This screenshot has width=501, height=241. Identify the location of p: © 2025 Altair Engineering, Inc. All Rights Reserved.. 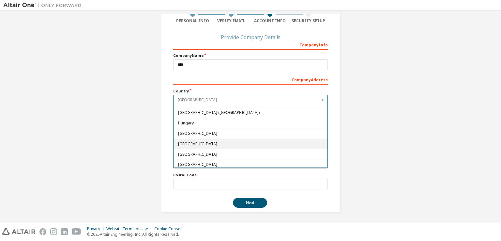
(137, 234).